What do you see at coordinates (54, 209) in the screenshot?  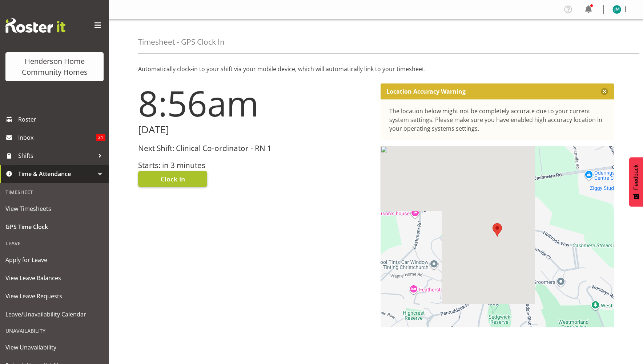 I see `span: View Timesheets` at bounding box center [54, 209].